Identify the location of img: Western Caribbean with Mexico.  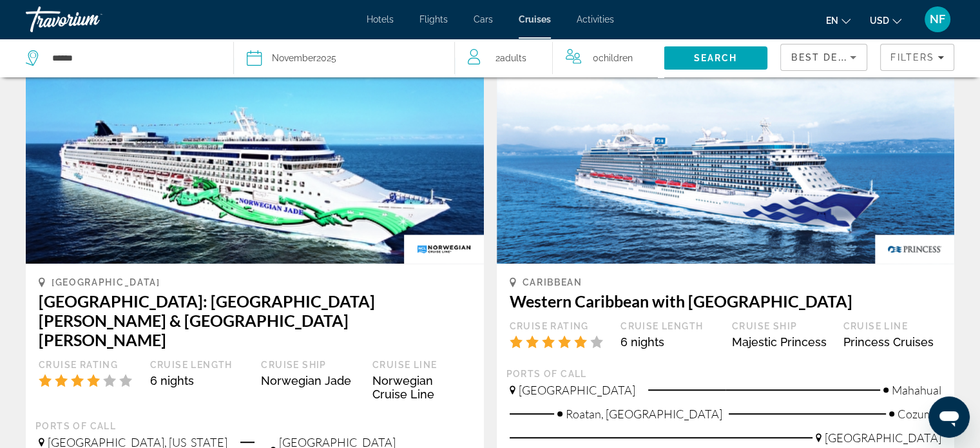
(726, 160).